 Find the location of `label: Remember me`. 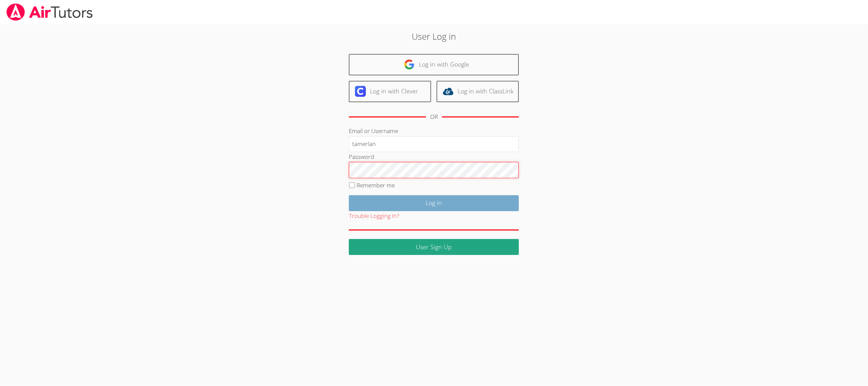

label: Remember me is located at coordinates (376, 185).